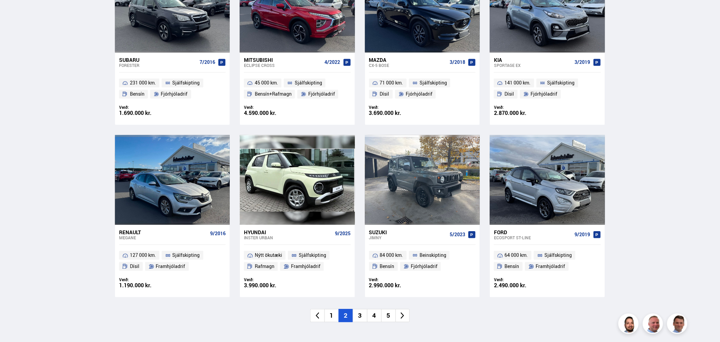  Describe the element at coordinates (583, 63) in the screenshot. I see `span: 3/2019` at that location.